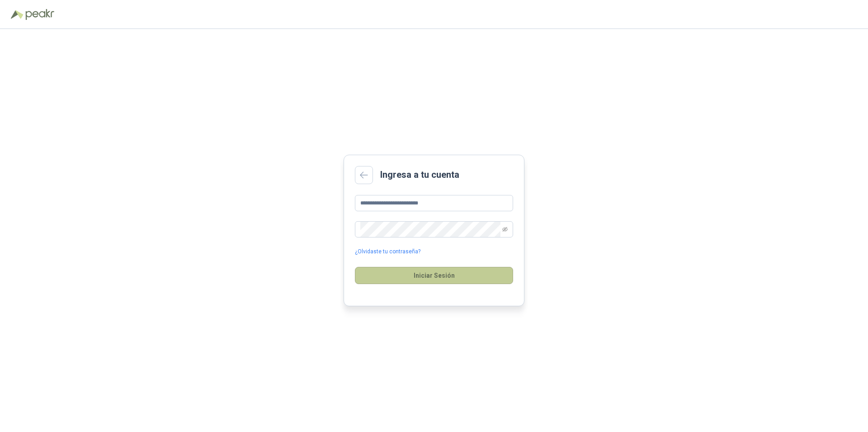 Image resolution: width=868 pixels, height=432 pixels. Describe the element at coordinates (420, 174) in the screenshot. I see `h2: Ingresa a tu cuenta` at that location.